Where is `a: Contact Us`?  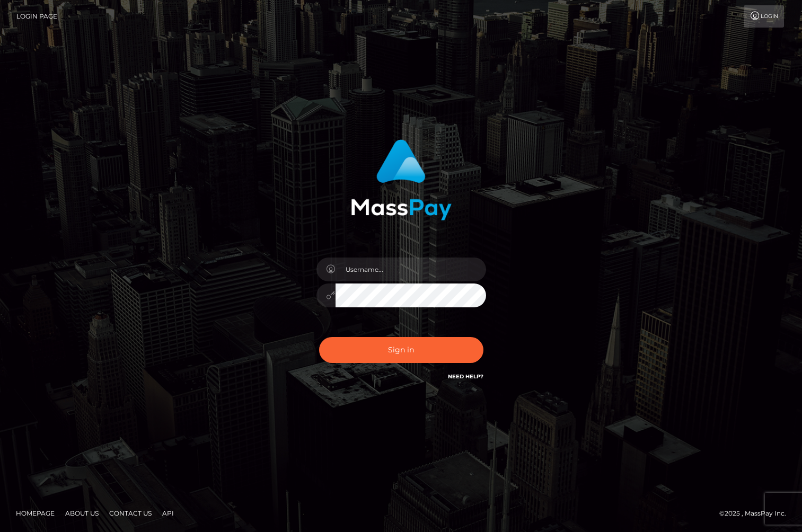
a: Contact Us is located at coordinates (130, 513).